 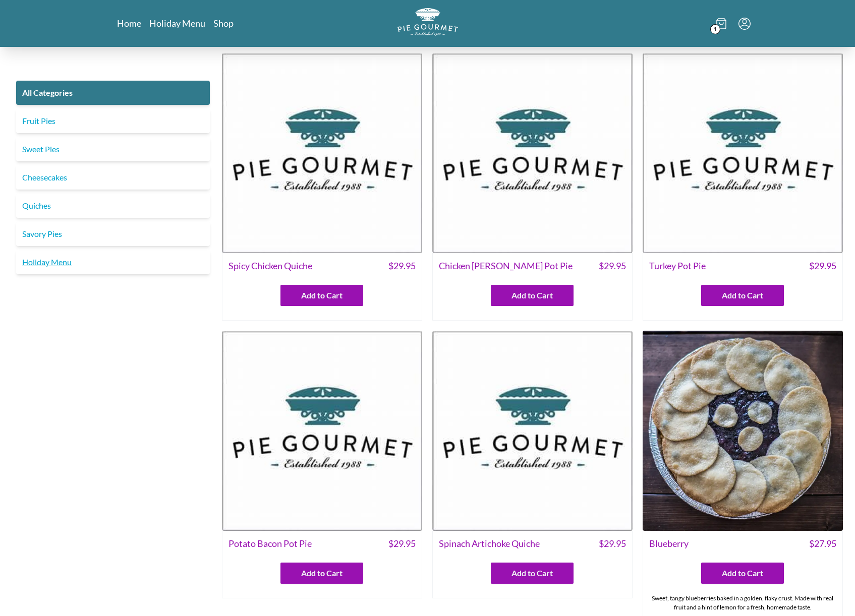 I want to click on span: Potato Bacon Pot Pie, so click(x=270, y=544).